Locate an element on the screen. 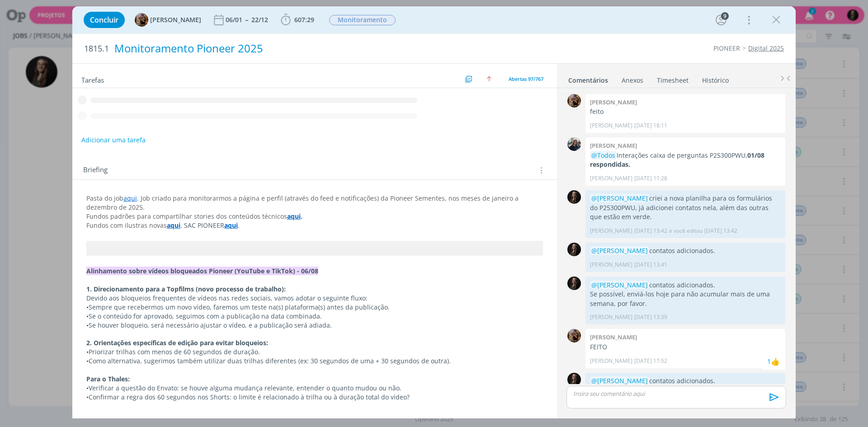 The width and height of the screenshot is (868, 427). button: 607:29 is located at coordinates (298, 20).